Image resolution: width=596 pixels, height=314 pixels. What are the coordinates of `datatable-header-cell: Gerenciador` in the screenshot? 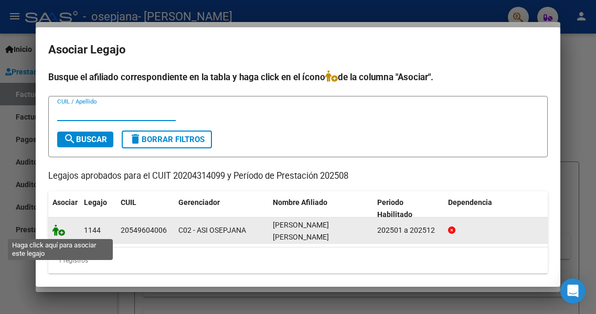 It's located at (221, 209).